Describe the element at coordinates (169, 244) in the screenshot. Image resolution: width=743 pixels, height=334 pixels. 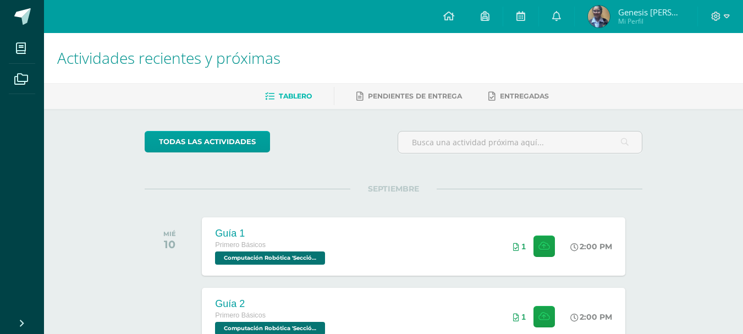
I see `div: 10` at that location.